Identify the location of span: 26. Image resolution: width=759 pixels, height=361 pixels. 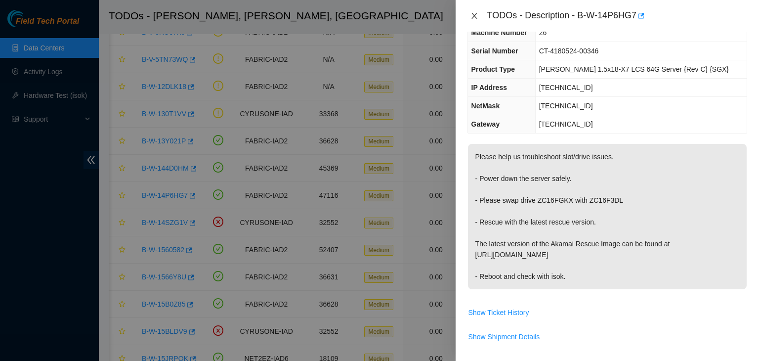
(543, 33).